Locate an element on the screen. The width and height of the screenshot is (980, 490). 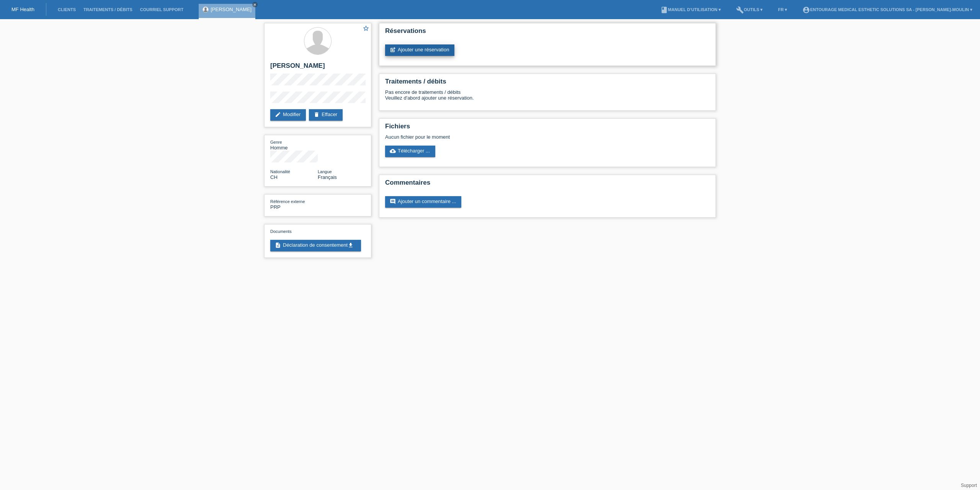
a: editModifier is located at coordinates (288, 115).